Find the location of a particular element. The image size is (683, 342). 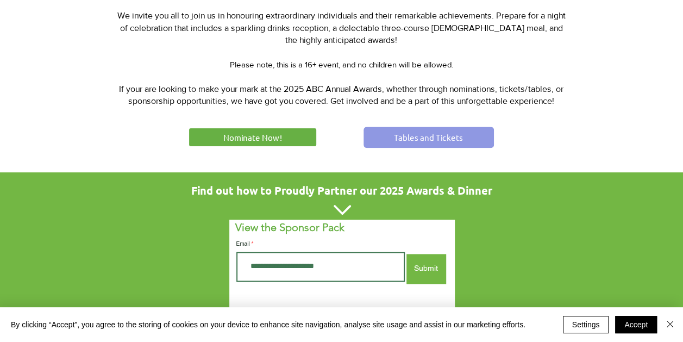

span: Find out how to Proudly Partner our 2025 Awards & Dinner is located at coordinates (342, 190).